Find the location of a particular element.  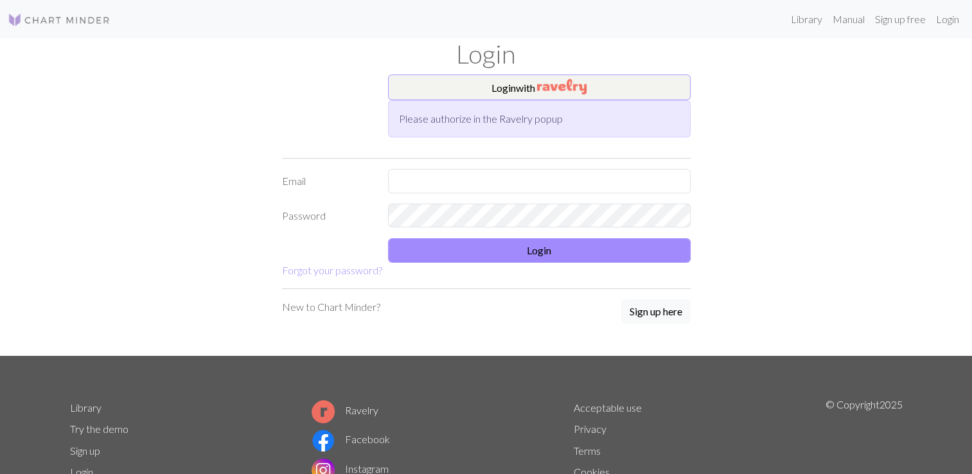

img: Ravelry is located at coordinates (562, 87).